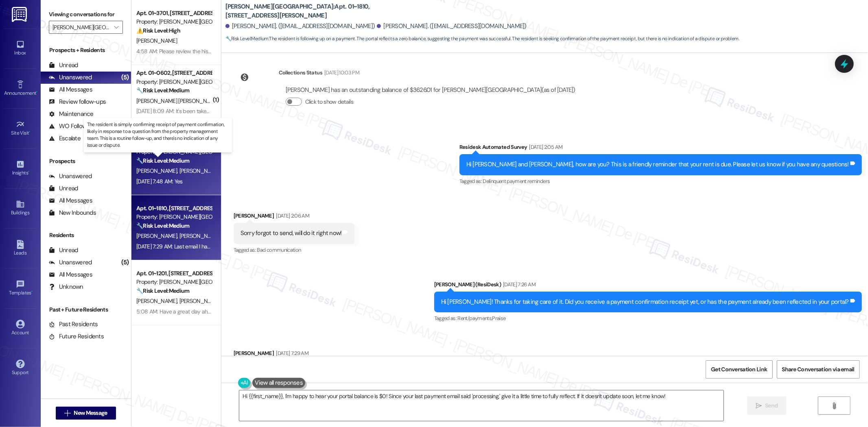 The image size is (868, 427). What do you see at coordinates (739, 369) in the screenshot?
I see `button: Get Conversation Link` at bounding box center [739, 369].